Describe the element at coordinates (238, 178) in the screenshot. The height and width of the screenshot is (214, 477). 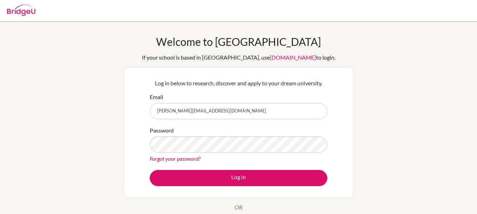
I see `button: Log in` at that location.